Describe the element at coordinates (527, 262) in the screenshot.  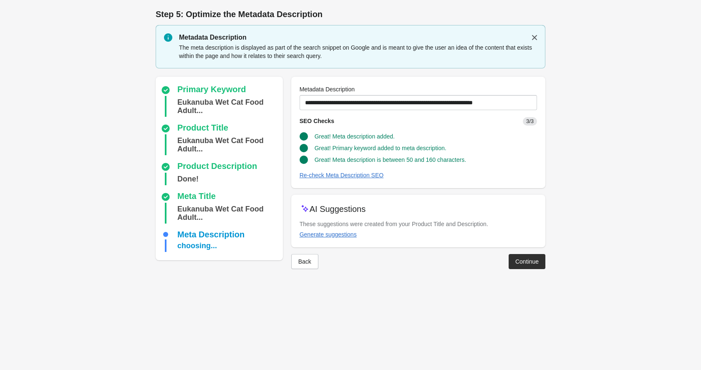
I see `button: Continue` at that location.